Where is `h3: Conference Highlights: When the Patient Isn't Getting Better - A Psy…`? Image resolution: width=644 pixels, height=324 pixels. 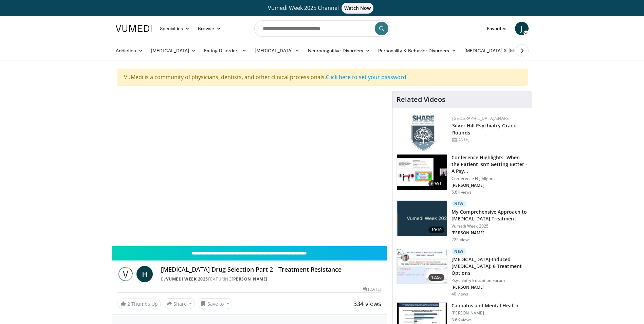 h3: Conference Highlights: When the Patient Isn't Getting Better - A Psy… is located at coordinates (490, 164).